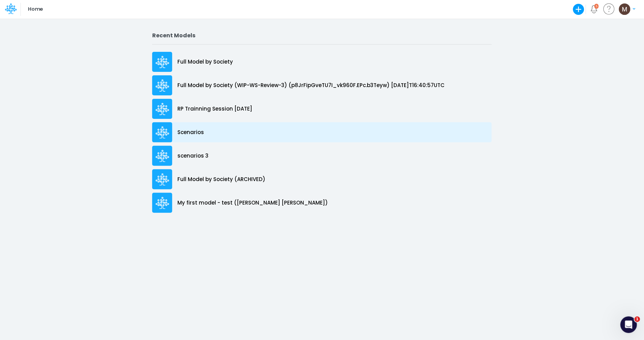  I want to click on a: Scenarios, so click(322, 132).